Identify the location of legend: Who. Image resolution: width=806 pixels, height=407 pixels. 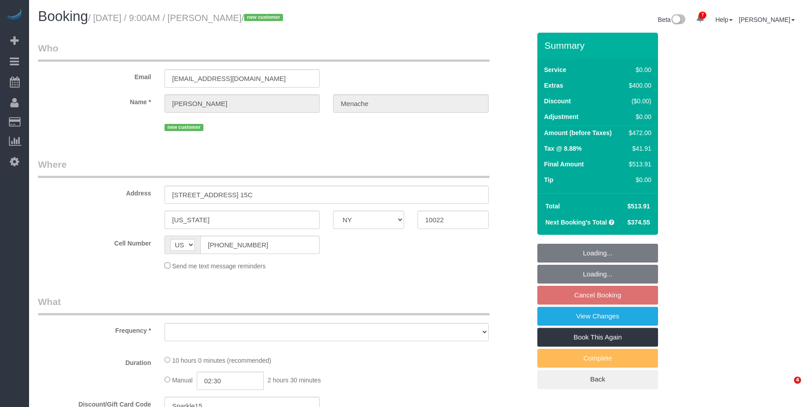
(264, 51).